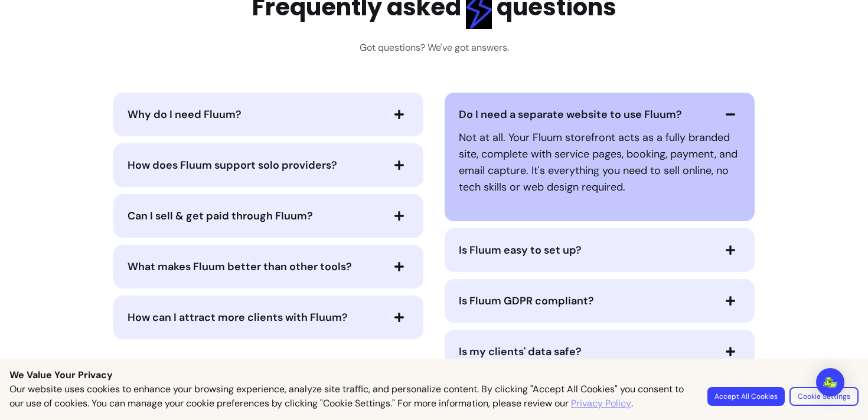 The image size is (868, 420). What do you see at coordinates (601, 404) in the screenshot?
I see `a: Privacy Policy` at bounding box center [601, 404].